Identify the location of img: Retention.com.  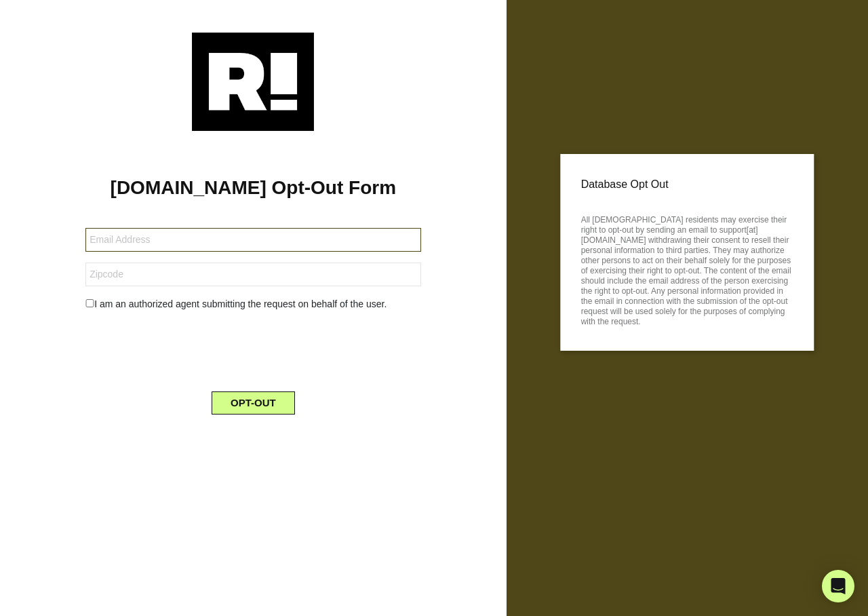
(253, 81).